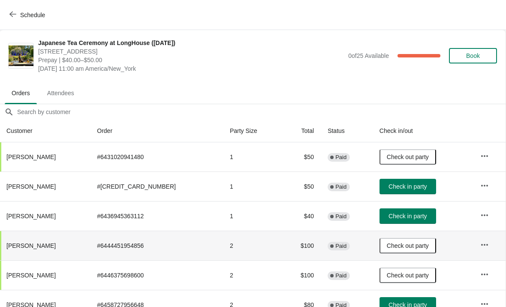 This screenshot has height=307, width=506. Describe the element at coordinates (21, 56) in the screenshot. I see `img: Japanese Tea Ceremony at LongHouse (Sept 14)` at that location.